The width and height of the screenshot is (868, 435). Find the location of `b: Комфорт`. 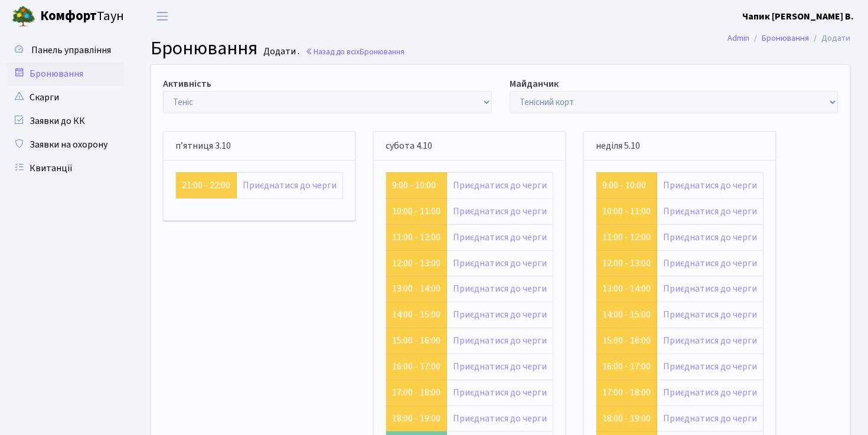

b: Комфорт is located at coordinates (69, 16).